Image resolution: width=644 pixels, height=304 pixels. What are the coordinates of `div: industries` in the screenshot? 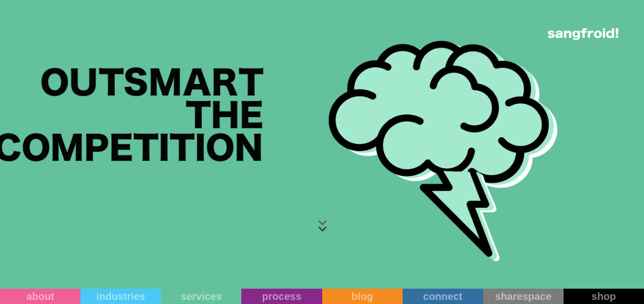 It's located at (121, 296).